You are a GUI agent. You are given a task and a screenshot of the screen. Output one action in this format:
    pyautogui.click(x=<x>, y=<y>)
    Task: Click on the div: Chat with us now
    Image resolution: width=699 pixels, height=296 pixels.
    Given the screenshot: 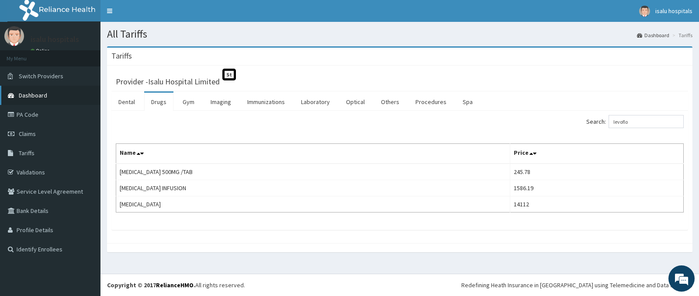 What is the action you would take?
    pyautogui.click(x=96, y=55)
    